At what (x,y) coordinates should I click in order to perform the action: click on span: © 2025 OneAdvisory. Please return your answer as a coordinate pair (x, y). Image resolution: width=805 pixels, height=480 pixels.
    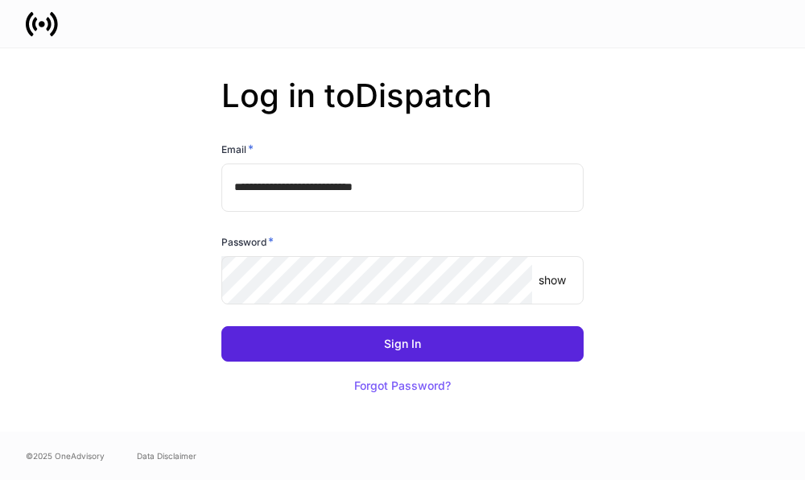
    Looking at the image, I should click on (65, 456).